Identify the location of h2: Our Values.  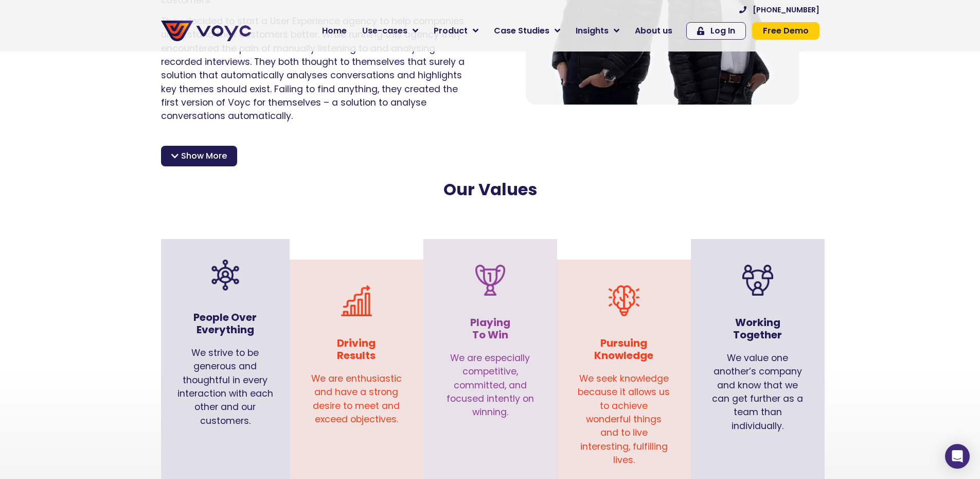
(490, 189).